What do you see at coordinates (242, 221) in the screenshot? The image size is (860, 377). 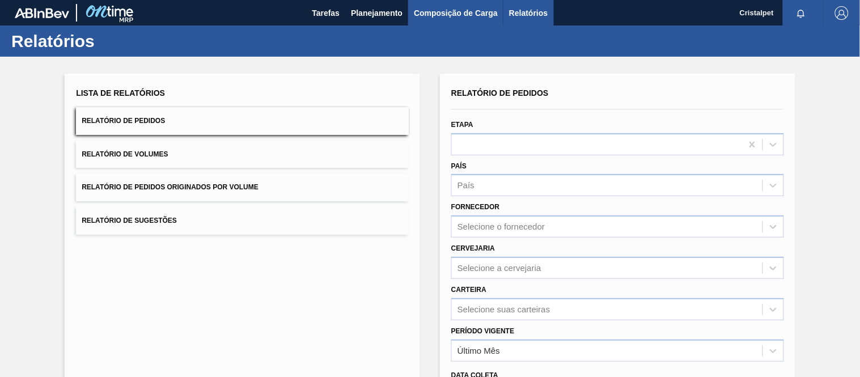 I see `button: Relatório de Sugestões` at bounding box center [242, 221].